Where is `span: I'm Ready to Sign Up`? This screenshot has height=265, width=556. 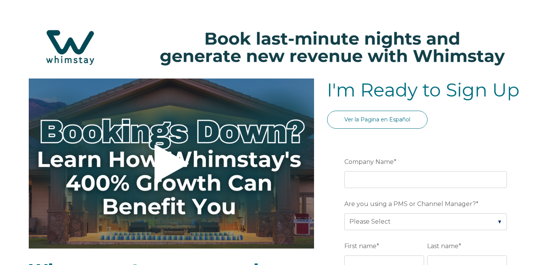
span: I'm Ready to Sign Up is located at coordinates (423, 90).